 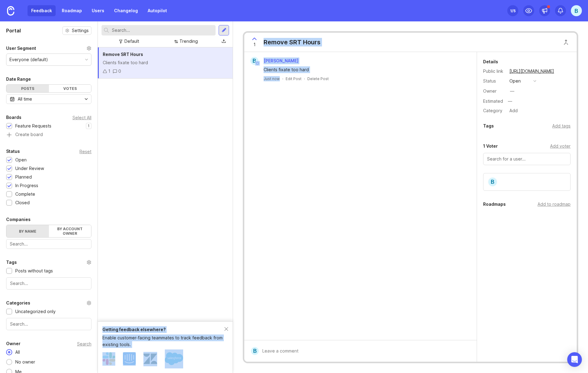 I want to click on img: Slack logo, so click(x=109, y=359).